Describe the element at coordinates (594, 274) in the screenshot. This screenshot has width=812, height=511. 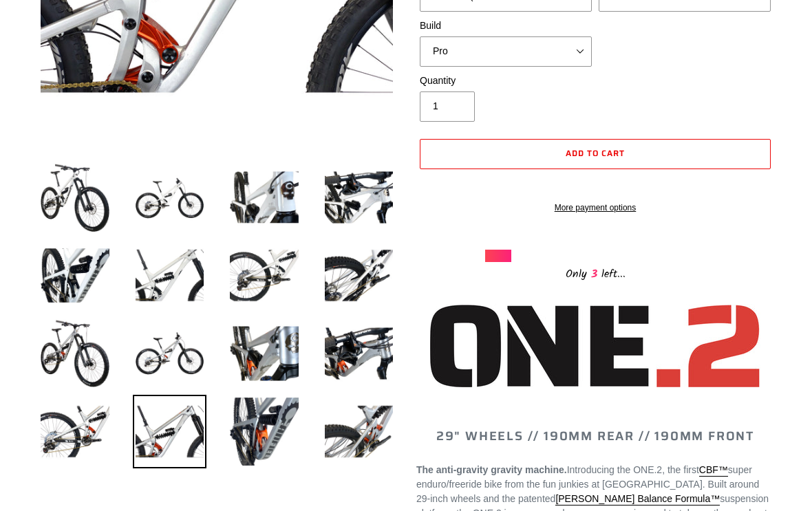
I see `span: 3` at that location.